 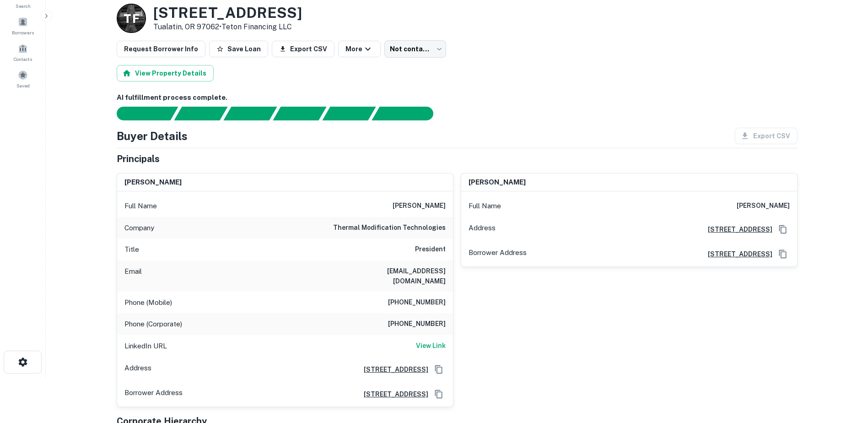 What do you see at coordinates (299, 113) in the screenshot?
I see `div: Principals found, AI now looking for contact information...` at bounding box center [299, 113].